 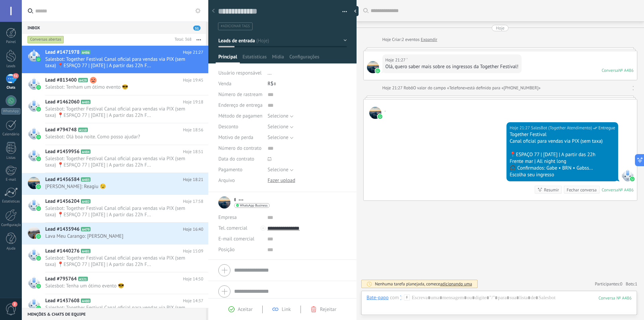 What do you see at coordinates (193, 201) in the screenshot?
I see `span: Hoje 17:58` at bounding box center [193, 201].